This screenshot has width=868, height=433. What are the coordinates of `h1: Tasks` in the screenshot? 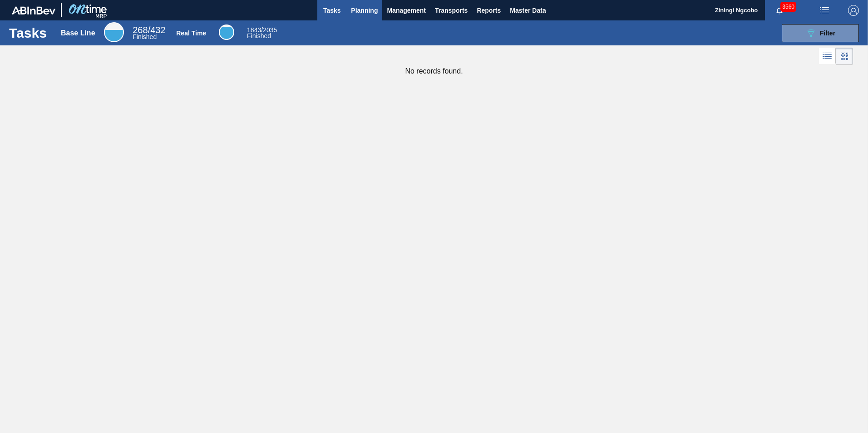 It's located at (29, 33).